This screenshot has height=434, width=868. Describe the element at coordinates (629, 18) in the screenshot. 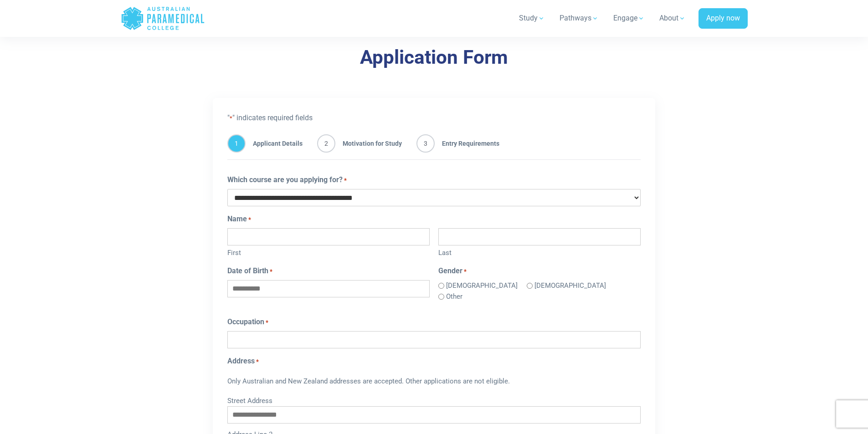

I see `a: Engage` at that location.